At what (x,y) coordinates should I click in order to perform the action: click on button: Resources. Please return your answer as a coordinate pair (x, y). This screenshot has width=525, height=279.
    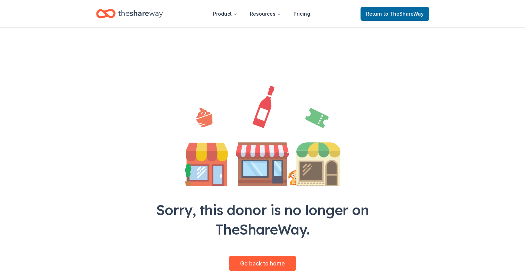
    Looking at the image, I should click on (265, 14).